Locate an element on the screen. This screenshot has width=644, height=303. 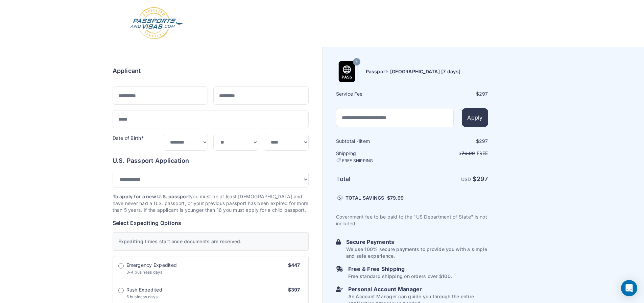
strong: To apply for a new U.S. passport is located at coordinates (151, 196).